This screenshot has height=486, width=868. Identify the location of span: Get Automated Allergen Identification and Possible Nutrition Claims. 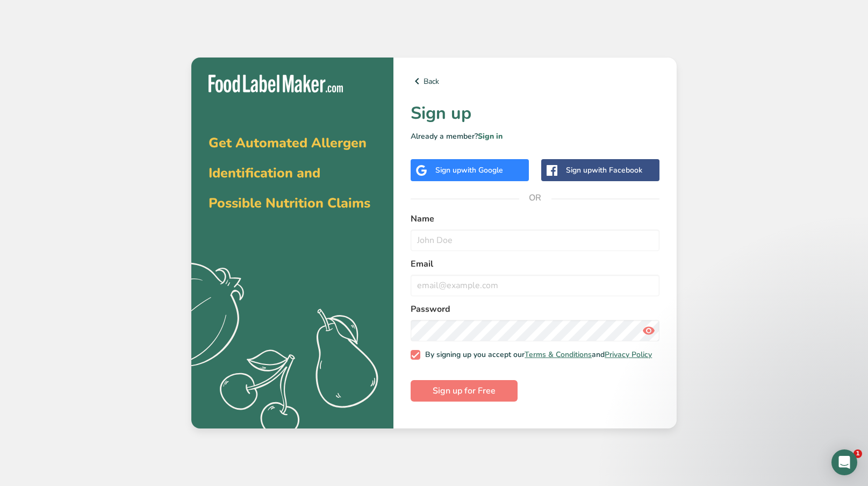
(289, 173).